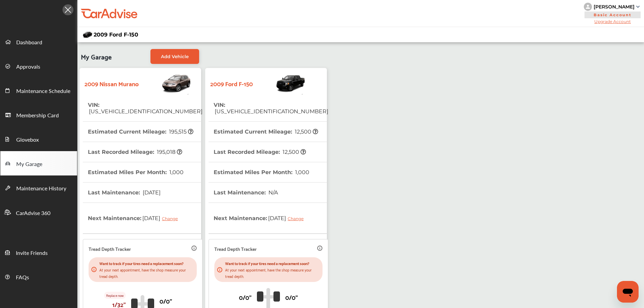  What do you see at coordinates (169, 152) in the screenshot?
I see `span: 195,018` at bounding box center [169, 152].